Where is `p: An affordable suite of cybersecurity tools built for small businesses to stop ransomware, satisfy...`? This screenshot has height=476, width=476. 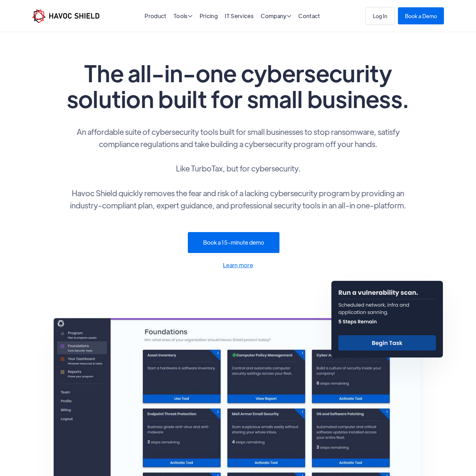
p: An affordable suite of cybersecurity tools built for small businesses to stop ransomware, satisfy... is located at coordinates (238, 168).